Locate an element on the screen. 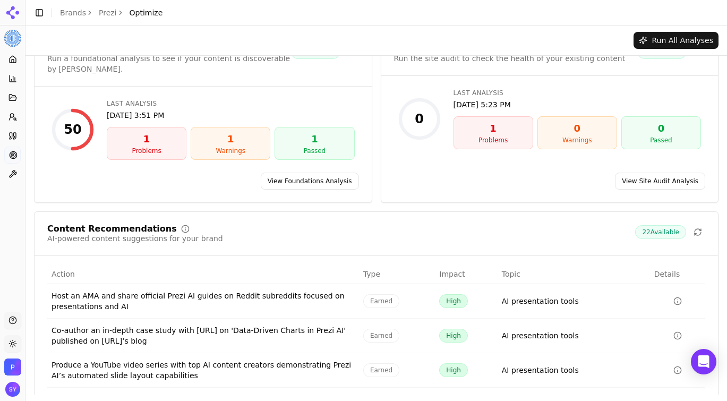  div: Type is located at coordinates (397, 274).